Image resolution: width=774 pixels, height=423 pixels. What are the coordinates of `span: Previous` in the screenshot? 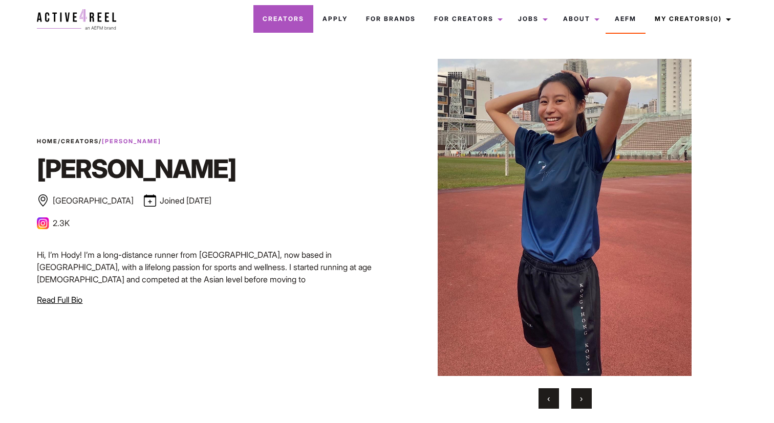 It's located at (548, 399).